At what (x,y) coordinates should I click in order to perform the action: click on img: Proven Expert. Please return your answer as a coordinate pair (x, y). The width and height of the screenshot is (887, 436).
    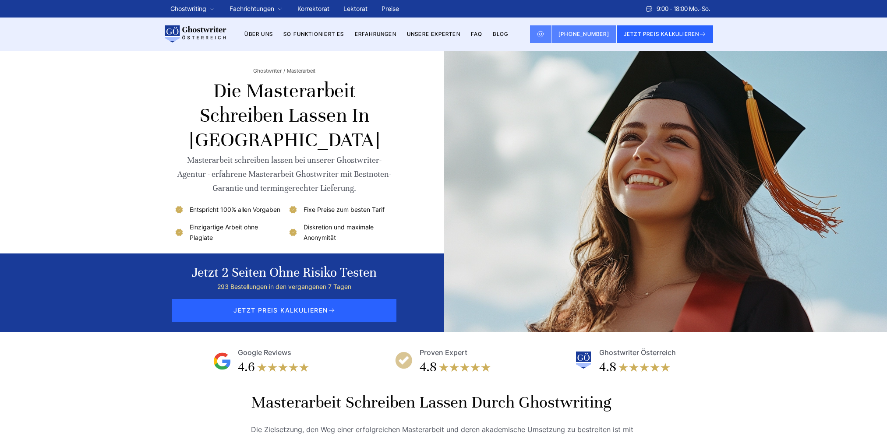
    Looking at the image, I should click on (404, 360).